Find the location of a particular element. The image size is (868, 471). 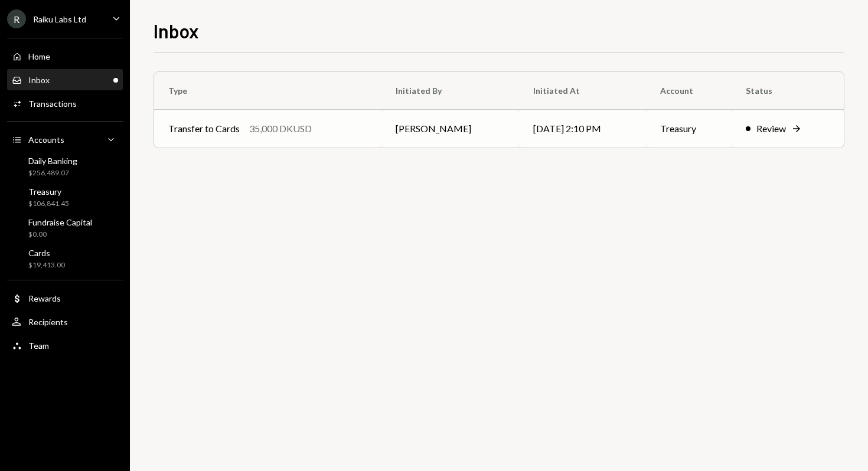

a: Home is located at coordinates (65, 56).